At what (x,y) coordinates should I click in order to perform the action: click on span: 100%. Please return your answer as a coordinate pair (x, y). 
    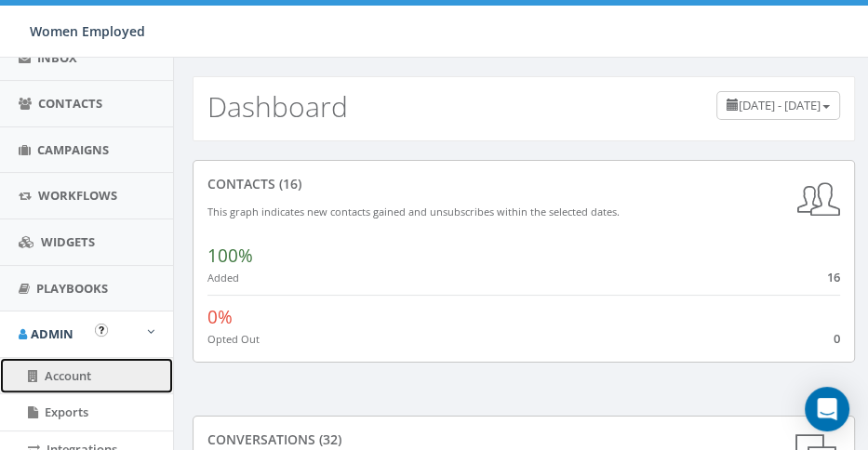
    Looking at the image, I should click on (229, 256).